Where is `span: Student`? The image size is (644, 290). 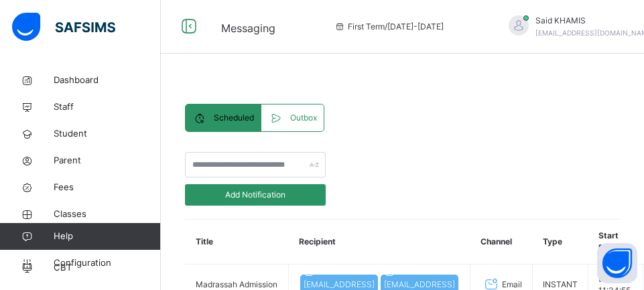 span: Student is located at coordinates (107, 134).